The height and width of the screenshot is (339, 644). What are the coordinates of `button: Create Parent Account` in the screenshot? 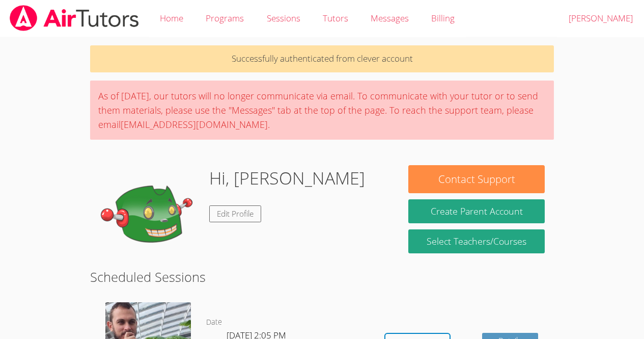 It's located at (476, 211).